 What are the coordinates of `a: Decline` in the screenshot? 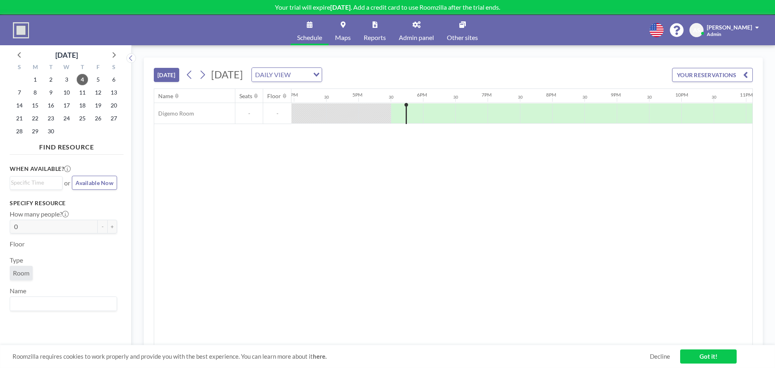 It's located at (660, 356).